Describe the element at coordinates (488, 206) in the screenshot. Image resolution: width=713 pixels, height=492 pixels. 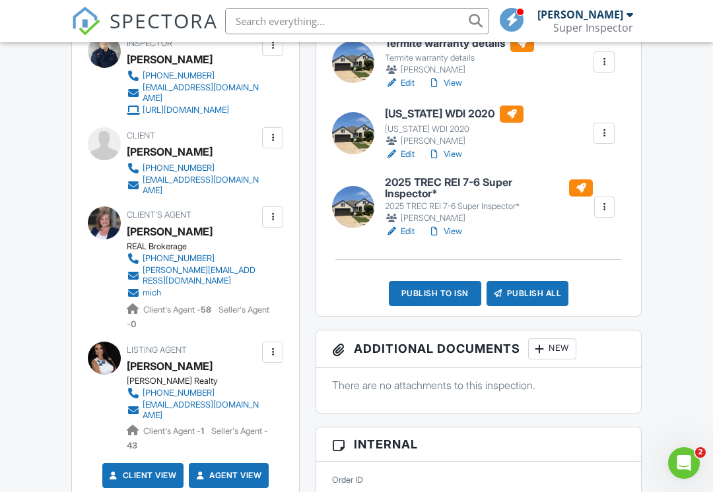
I see `div: 2025 TREC REI 7-6 Super Inspector*` at that location.